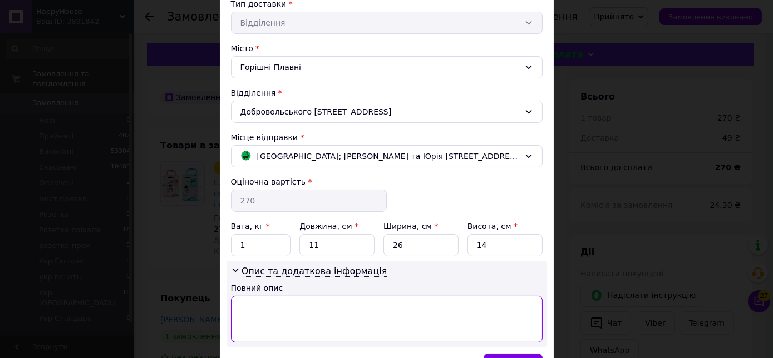 This screenshot has height=358, width=773. What do you see at coordinates (387, 67) in the screenshot?
I see `div: Горішні Плавні` at bounding box center [387, 67].